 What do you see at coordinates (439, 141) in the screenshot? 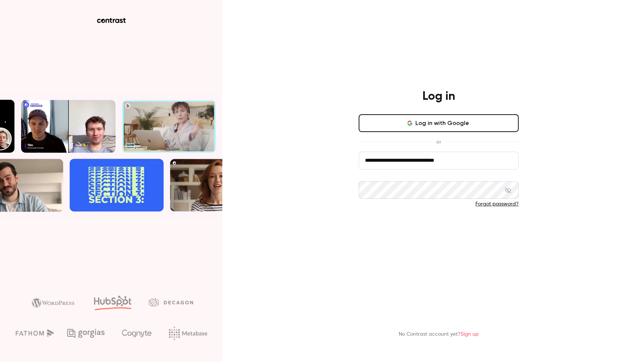
I see `span: or` at bounding box center [439, 141].